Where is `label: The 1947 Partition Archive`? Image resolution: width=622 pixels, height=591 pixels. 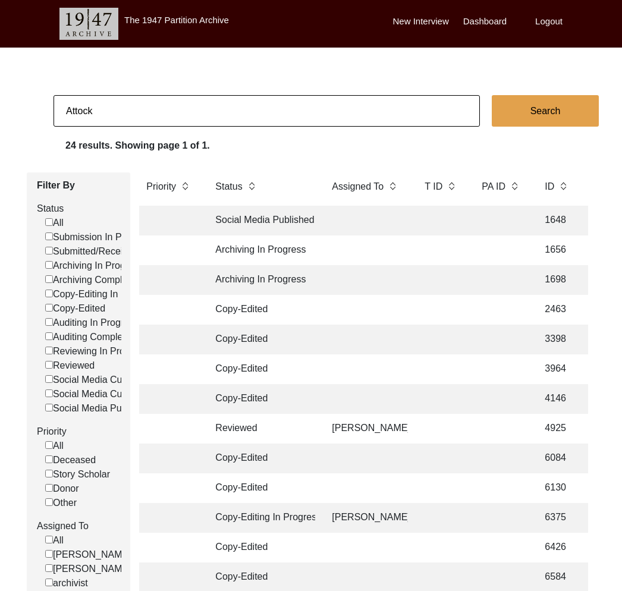
label: The 1947 Partition Archive is located at coordinates (177, 20).